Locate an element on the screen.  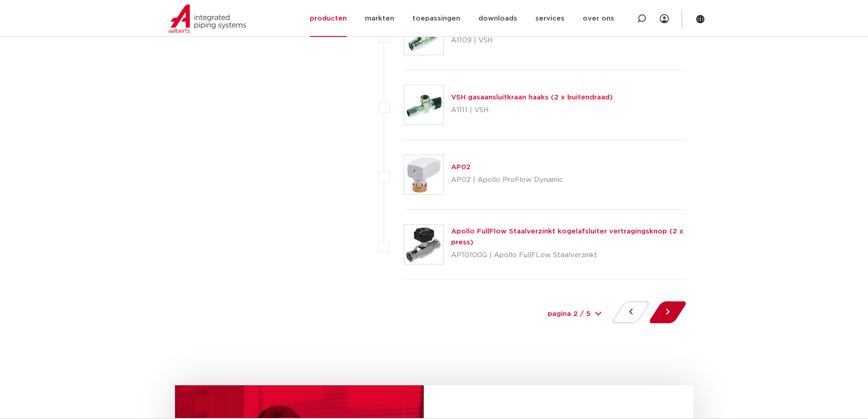
img: Thumbnail for AP02 is located at coordinates (424, 174).